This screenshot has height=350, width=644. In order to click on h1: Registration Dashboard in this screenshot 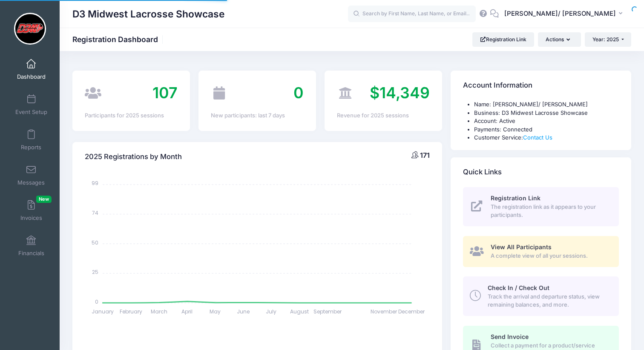, I will do `click(119, 39)`.